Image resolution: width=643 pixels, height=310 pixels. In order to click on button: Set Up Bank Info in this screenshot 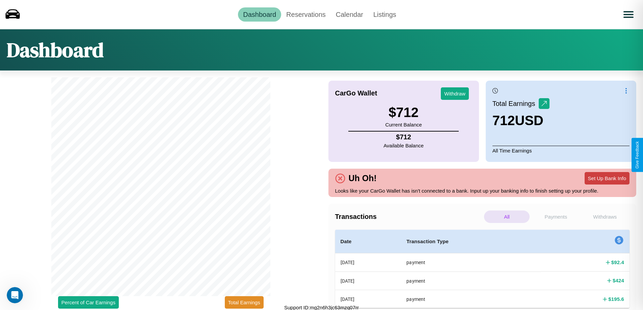, I will do `click(607, 178)`.